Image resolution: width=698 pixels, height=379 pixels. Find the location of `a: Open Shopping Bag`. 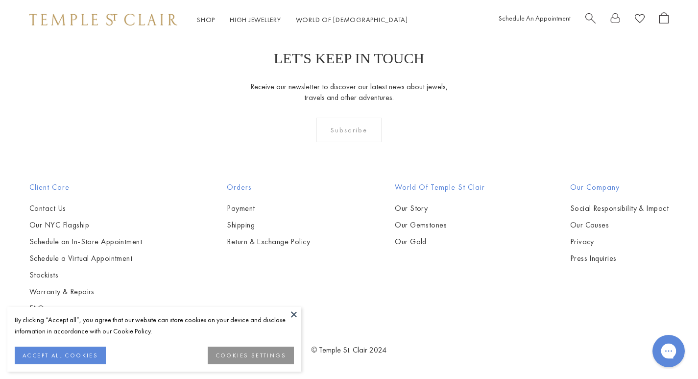

a: Open Shopping Bag is located at coordinates (664, 20).